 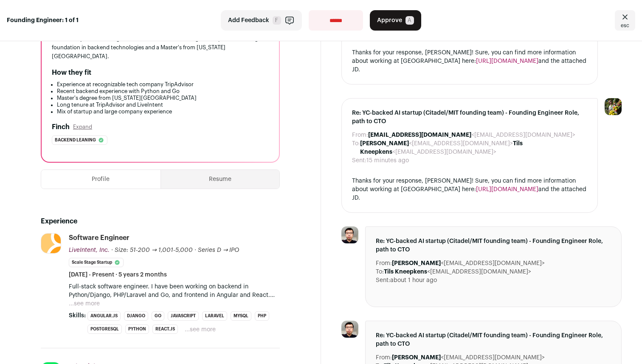 I want to click on strong: Founding Engineer: 1 of 1, so click(x=43, y=20).